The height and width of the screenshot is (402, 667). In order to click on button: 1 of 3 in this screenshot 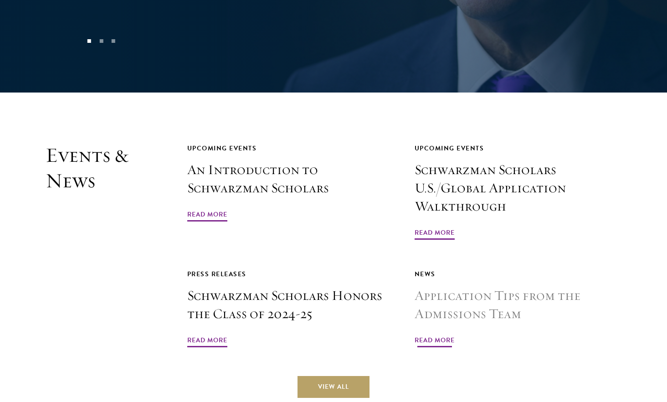, I will do `click(89, 41)`.